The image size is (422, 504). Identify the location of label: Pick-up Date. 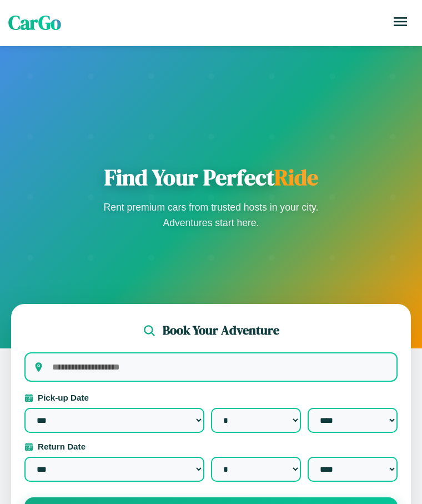
(211, 397).